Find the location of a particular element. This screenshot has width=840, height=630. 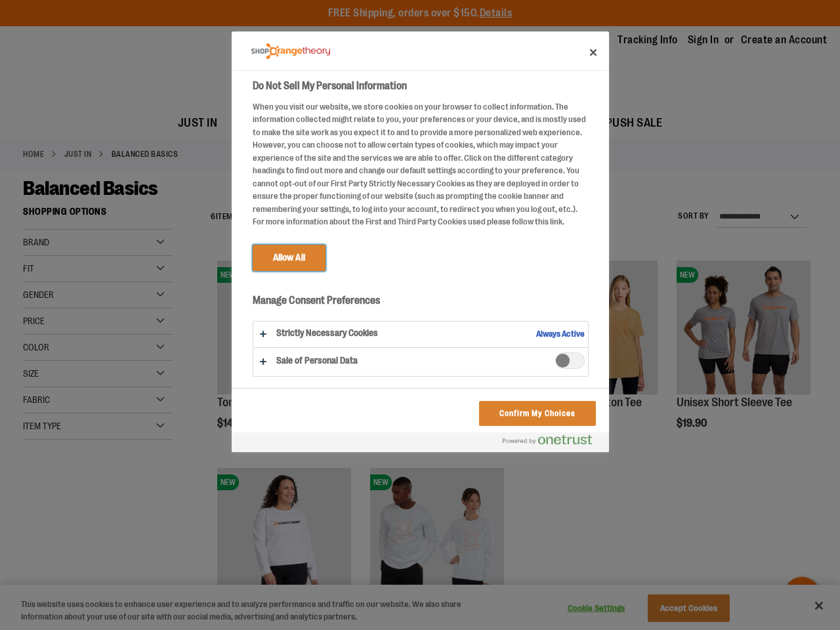

h3: Manage Consent Preferences is located at coordinates (421, 304).